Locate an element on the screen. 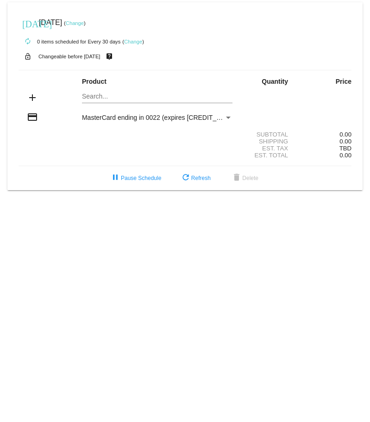 The height and width of the screenshot is (422, 370). mat-icon: credit_card is located at coordinates (32, 117).